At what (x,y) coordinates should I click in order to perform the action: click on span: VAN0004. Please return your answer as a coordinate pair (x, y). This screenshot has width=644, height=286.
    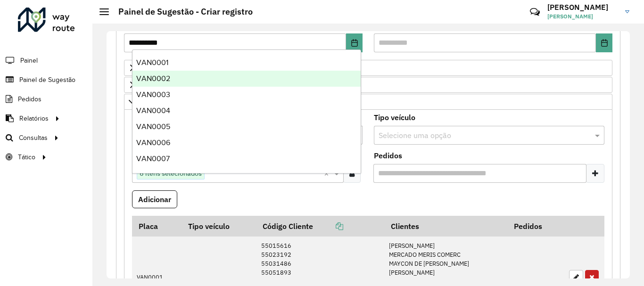
    Looking at the image, I should click on (153, 110).